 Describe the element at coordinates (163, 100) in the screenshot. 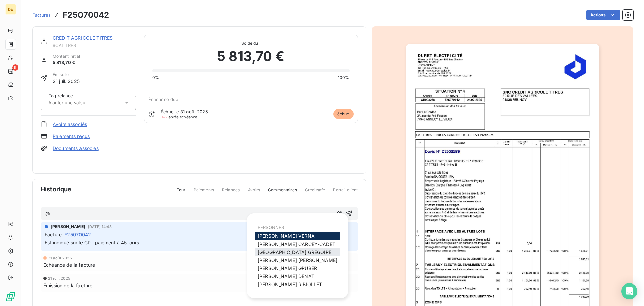

I see `span: Échéance due` at that location.